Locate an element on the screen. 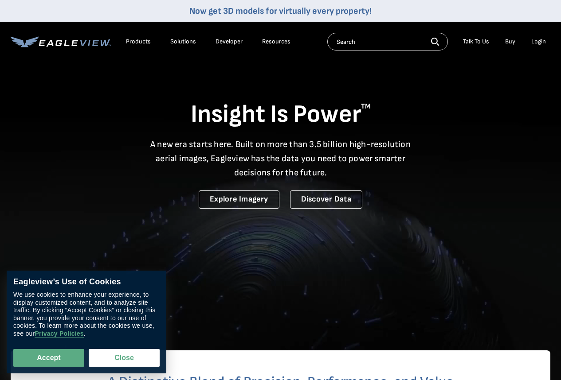  sup: TM is located at coordinates (366, 106).